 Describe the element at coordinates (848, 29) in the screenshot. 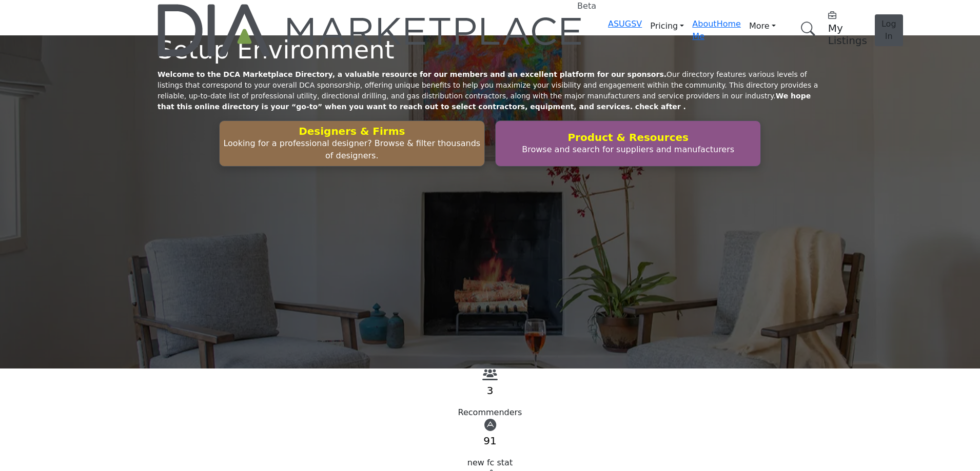

I see `div: My Listings` at that location.